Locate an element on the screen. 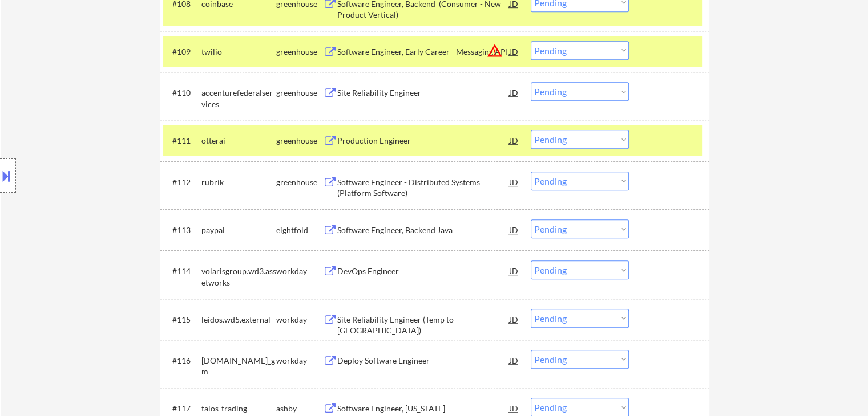  div: volarisgroup.wd3.assetworks is located at coordinates (238, 277).